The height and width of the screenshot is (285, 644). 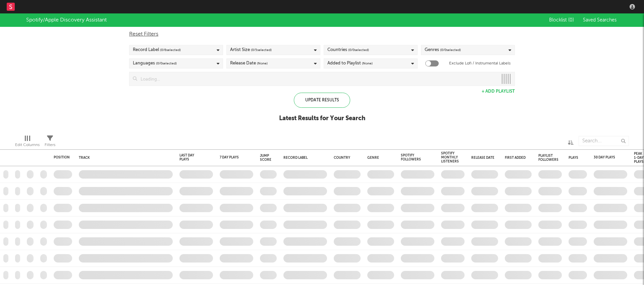 I want to click on span: ( 0 / 5 selected), so click(x=261, y=50).